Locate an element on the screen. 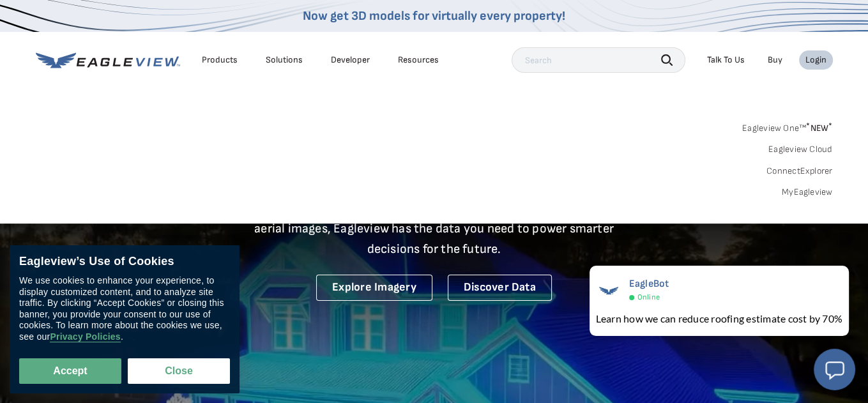 The image size is (868, 403). span: Online is located at coordinates (648, 296).